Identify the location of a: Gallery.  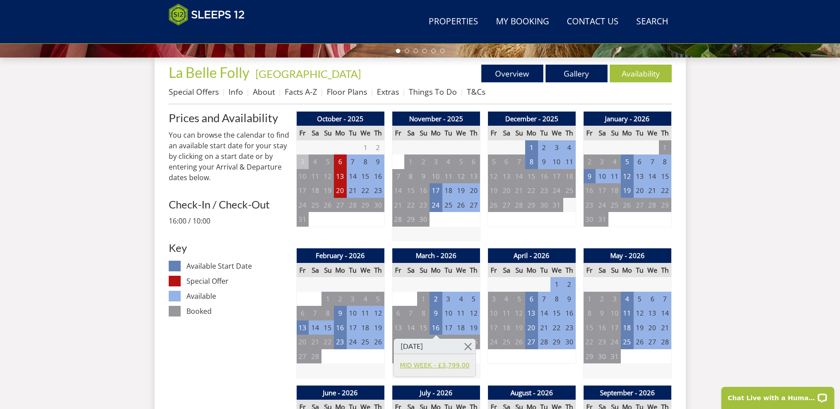
(576, 73).